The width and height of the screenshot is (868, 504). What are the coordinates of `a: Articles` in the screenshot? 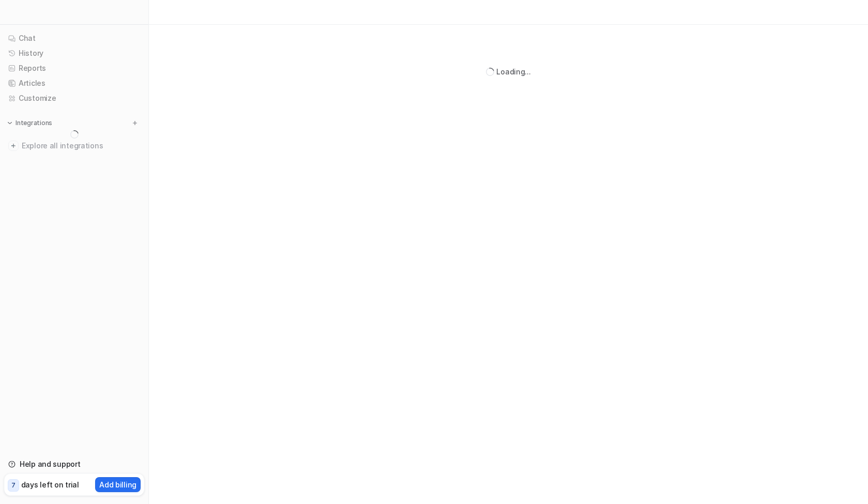 It's located at (74, 83).